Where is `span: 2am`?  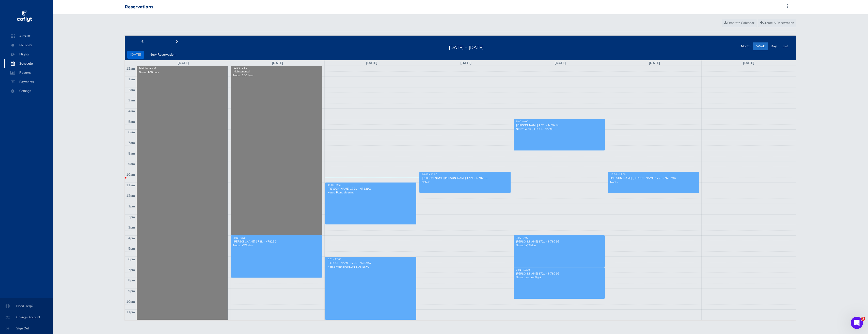
span: 2am is located at coordinates (131, 90).